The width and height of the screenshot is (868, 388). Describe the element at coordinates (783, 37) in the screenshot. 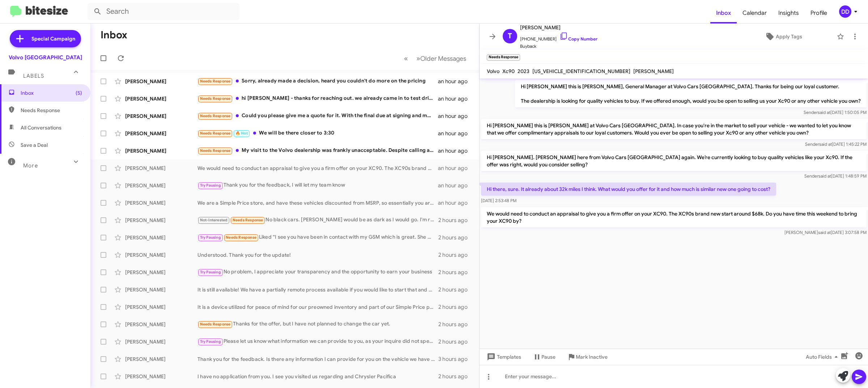

I see `button: Apply Tags` at that location.